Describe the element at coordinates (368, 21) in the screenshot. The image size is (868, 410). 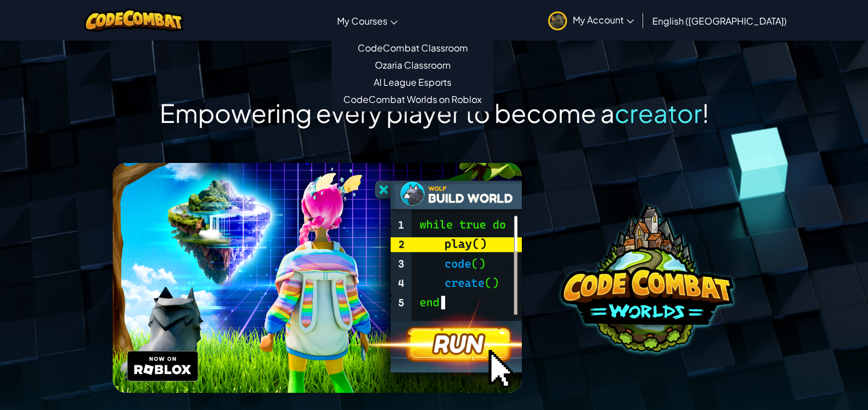
I see `a: My Courses` at that location.